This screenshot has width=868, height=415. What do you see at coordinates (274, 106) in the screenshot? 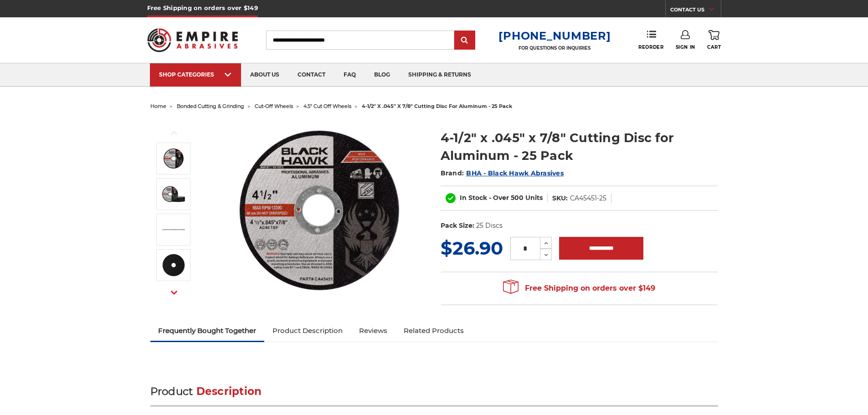
I see `a: cut-off wheels` at bounding box center [274, 106].